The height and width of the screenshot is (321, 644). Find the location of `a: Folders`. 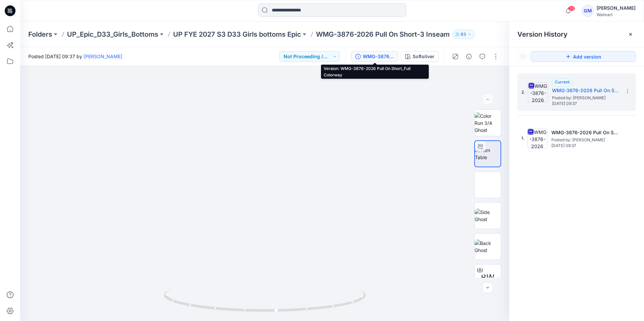

a: Folders is located at coordinates (40, 35).